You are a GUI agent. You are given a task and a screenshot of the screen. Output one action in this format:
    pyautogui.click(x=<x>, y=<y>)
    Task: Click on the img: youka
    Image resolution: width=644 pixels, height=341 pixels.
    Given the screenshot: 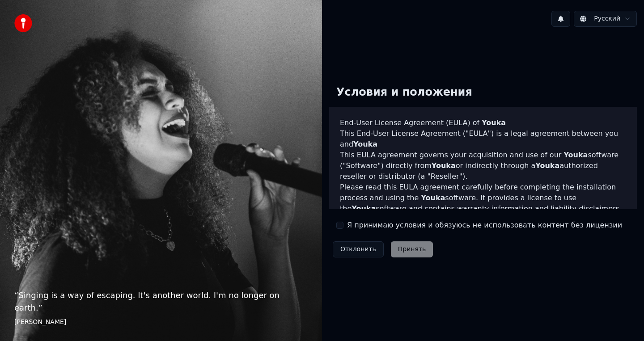 What is the action you would take?
    pyautogui.click(x=24, y=24)
    